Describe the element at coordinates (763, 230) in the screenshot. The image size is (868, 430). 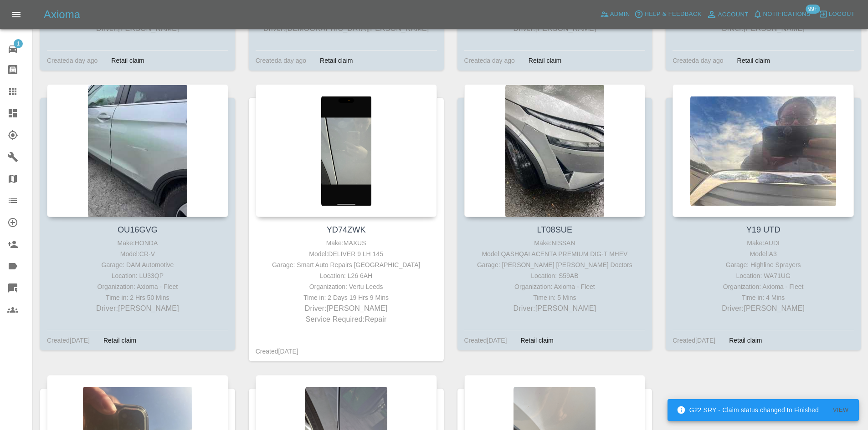
I see `a: Y19 UTD` at that location.